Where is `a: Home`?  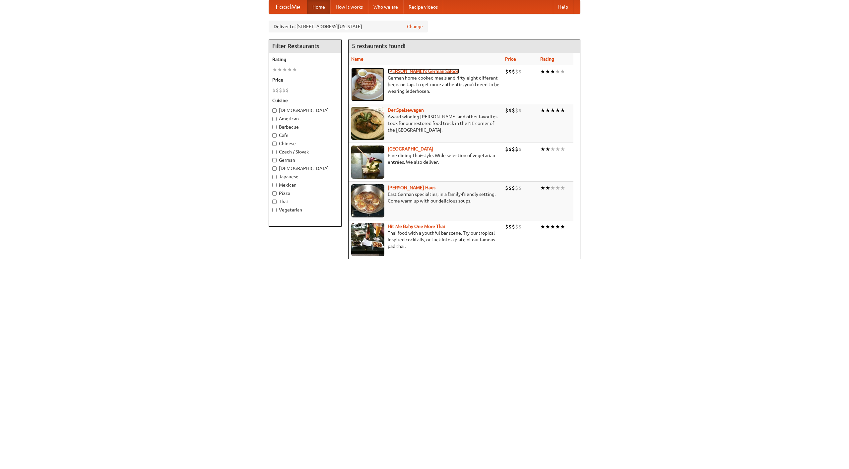
a: Home is located at coordinates (319, 7).